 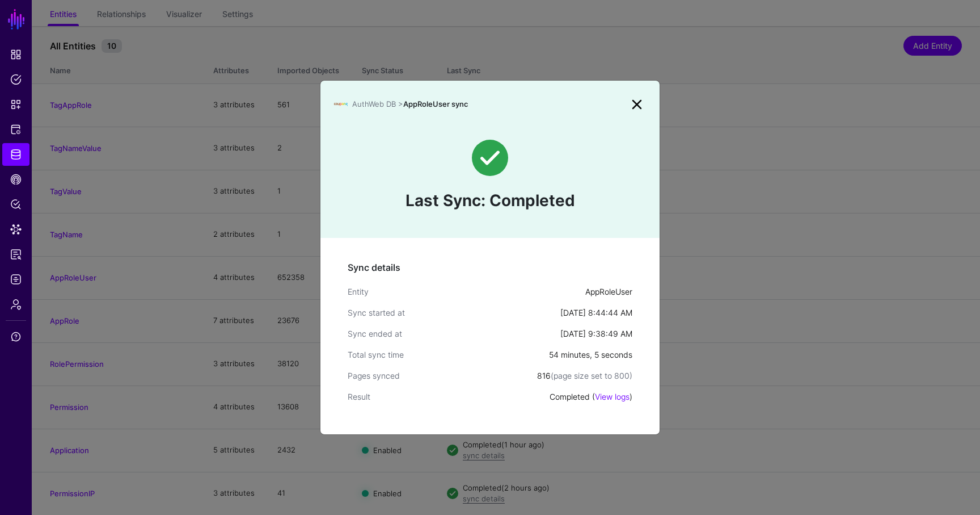 What do you see at coordinates (466, 291) in the screenshot?
I see `div: Entity` at bounding box center [466, 291].